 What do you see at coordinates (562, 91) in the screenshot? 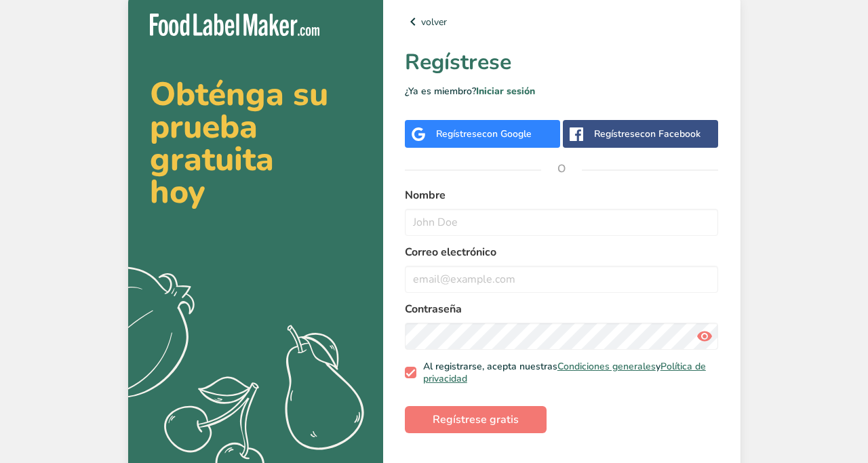
I see `p: ¿Ya es miembro?` at bounding box center [562, 91].